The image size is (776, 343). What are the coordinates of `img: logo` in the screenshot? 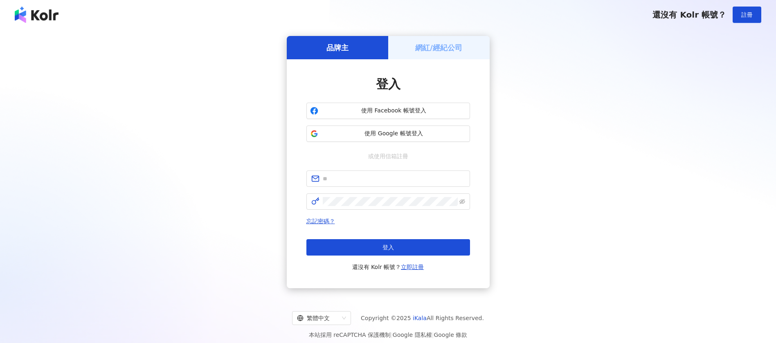 It's located at (36, 15).